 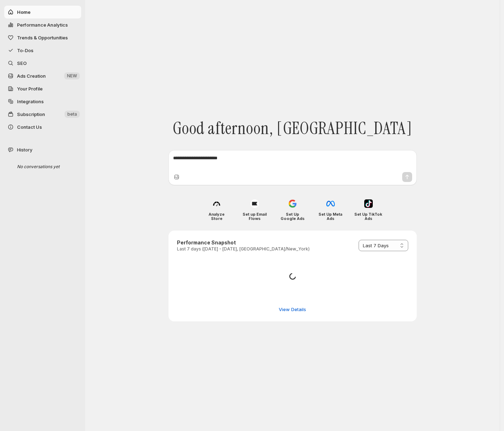 I want to click on h4: Set Up Meta Ads, so click(x=330, y=216).